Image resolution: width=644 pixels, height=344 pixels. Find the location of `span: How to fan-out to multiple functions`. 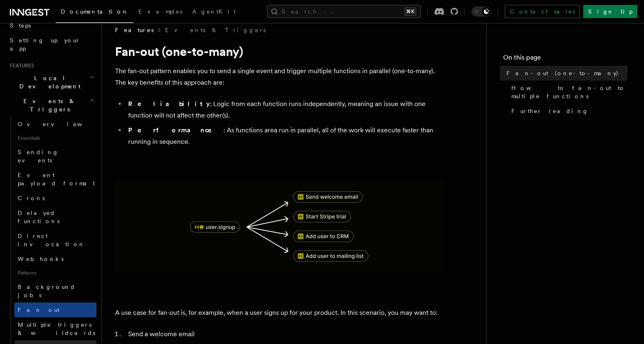

span: How to fan-out to multiple functions is located at coordinates (570, 92).